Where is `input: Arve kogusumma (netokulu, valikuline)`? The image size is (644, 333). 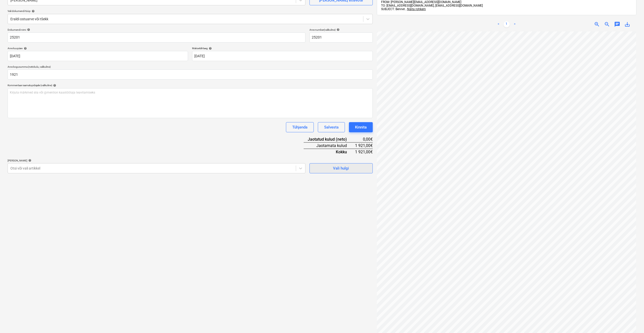
input: Arve kogusumma (netokulu, valikuline) is located at coordinates (190, 74).